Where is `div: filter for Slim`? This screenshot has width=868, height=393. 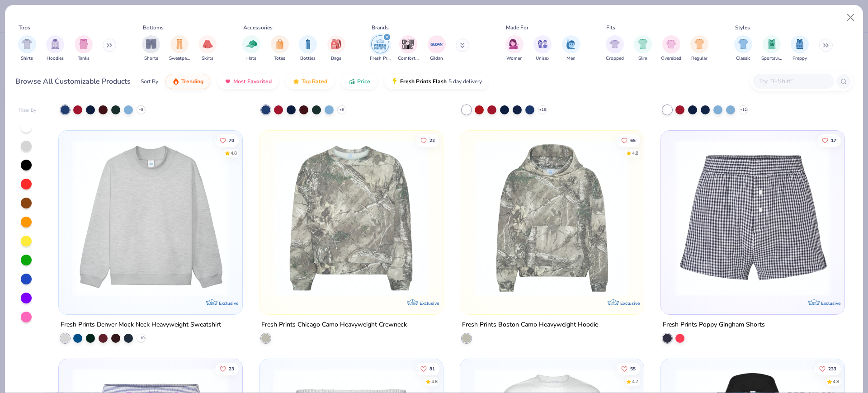 div: filter for Slim is located at coordinates (643, 48).